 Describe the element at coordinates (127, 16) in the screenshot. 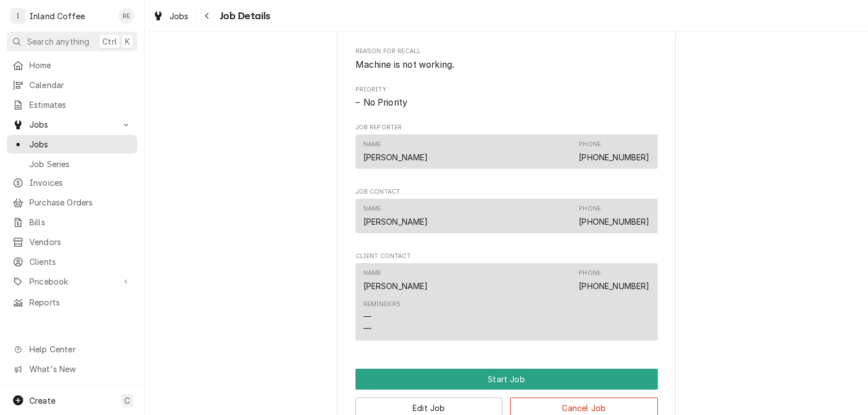

I see `div: RE` at that location.